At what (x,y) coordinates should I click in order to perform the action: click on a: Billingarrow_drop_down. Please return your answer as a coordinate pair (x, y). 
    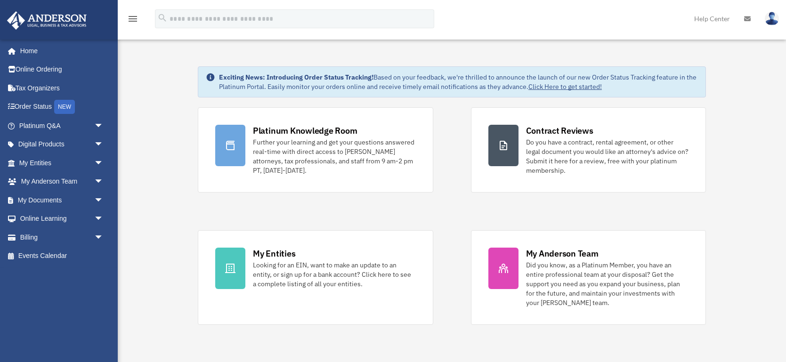
    Looking at the image, I should click on (62, 237).